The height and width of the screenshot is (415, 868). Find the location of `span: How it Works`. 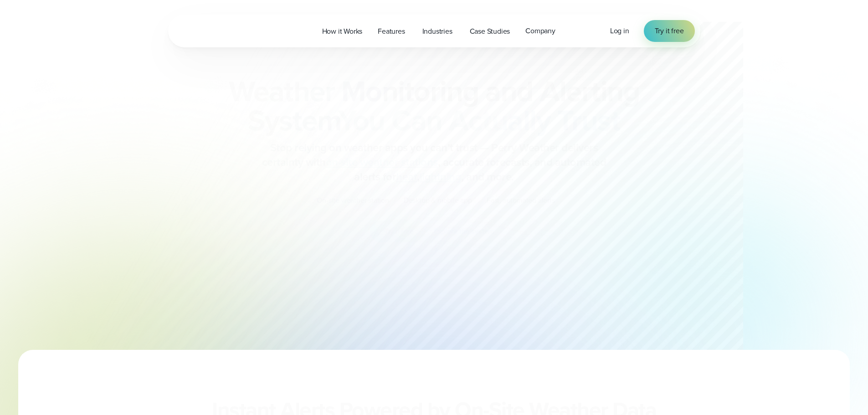

span: How it Works is located at coordinates (342, 31).